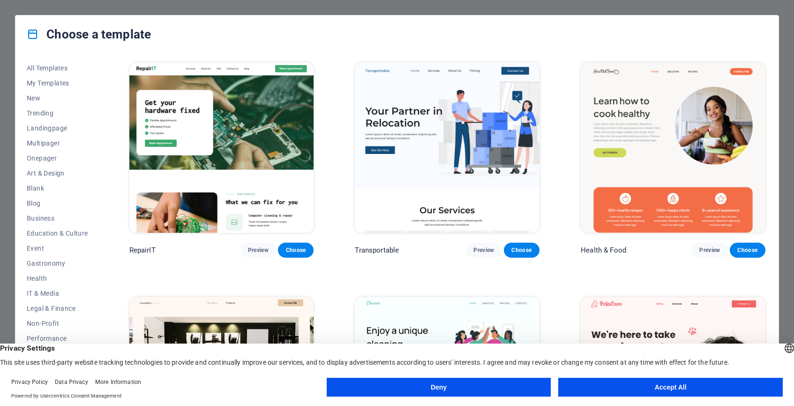 The height and width of the screenshot is (406, 794). What do you see at coordinates (57, 308) in the screenshot?
I see `button: Legal & Finance` at bounding box center [57, 308].